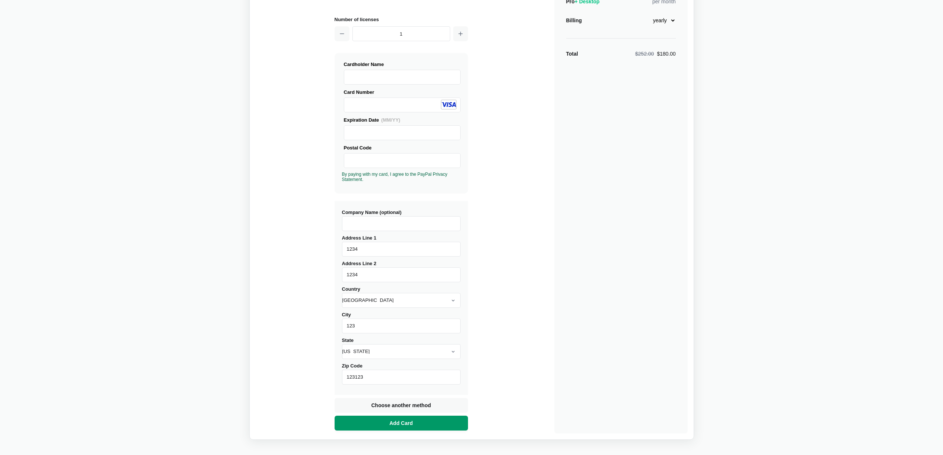 The height and width of the screenshot is (455, 943). I want to click on select: Country, so click(401, 300).